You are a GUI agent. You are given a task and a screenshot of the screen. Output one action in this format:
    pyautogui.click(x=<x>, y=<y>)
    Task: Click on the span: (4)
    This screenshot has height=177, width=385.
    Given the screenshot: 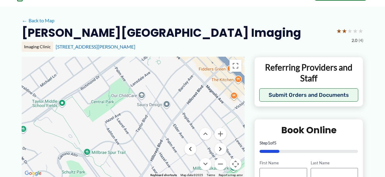 What is the action you would take?
    pyautogui.click(x=361, y=40)
    